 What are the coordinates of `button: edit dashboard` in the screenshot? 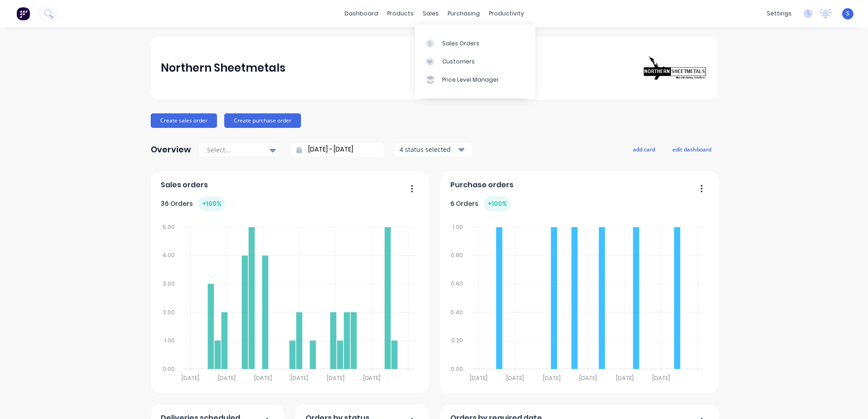 It's located at (692, 149).